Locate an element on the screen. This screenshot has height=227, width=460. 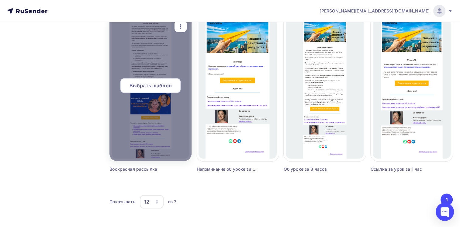
div: Об уроке за 8 часов is located at coordinates (315, 169).